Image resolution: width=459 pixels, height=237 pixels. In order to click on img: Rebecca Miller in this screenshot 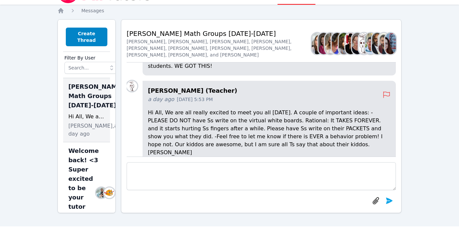, I will do `click(324, 44)`.